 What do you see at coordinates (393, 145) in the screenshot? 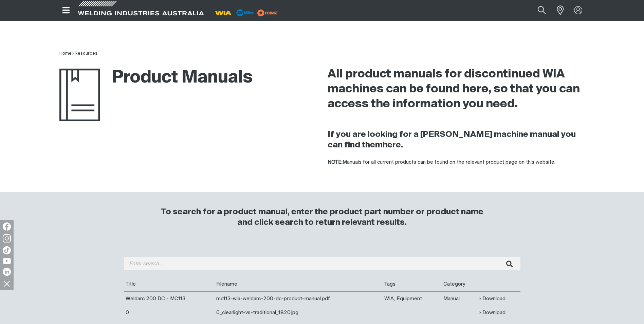
I see `a: here.` at bounding box center [393, 145].